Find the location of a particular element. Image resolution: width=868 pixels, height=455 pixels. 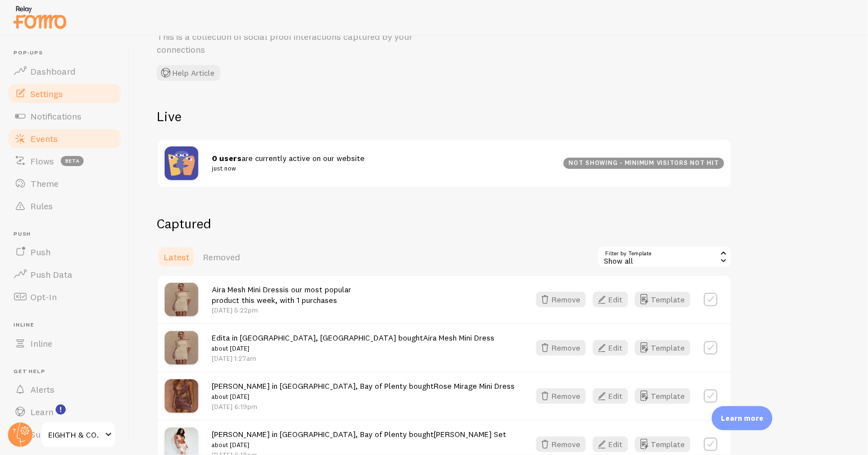

h2: Live is located at coordinates (444, 116).